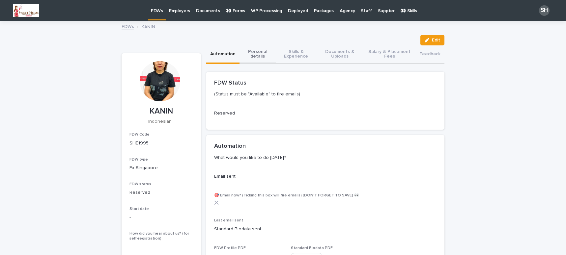 The width and height of the screenshot is (566, 255). What do you see at coordinates (159, 236) in the screenshot?
I see `span: How did you hear about us? (for self-registration)` at bounding box center [159, 236].